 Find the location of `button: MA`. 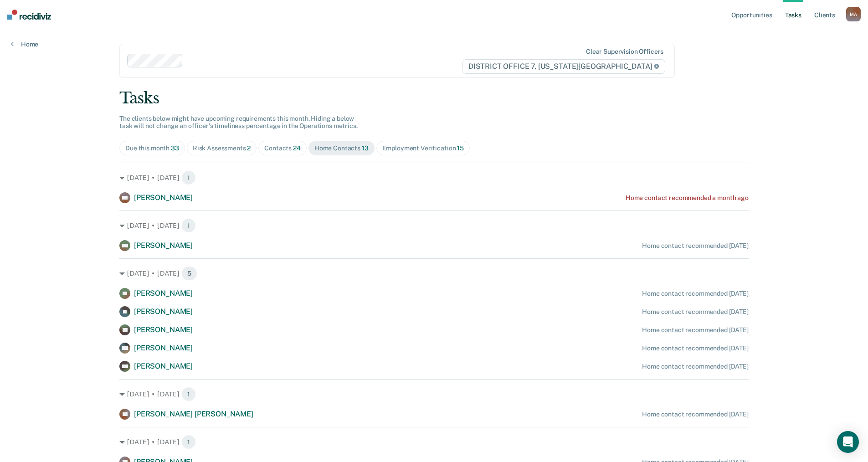

button: MA is located at coordinates (854, 14).